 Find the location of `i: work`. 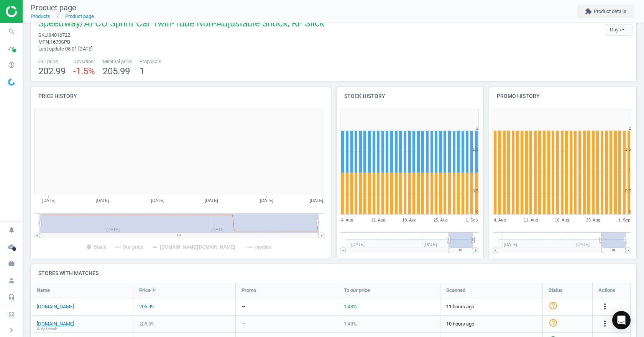

i: work is located at coordinates (11, 263).